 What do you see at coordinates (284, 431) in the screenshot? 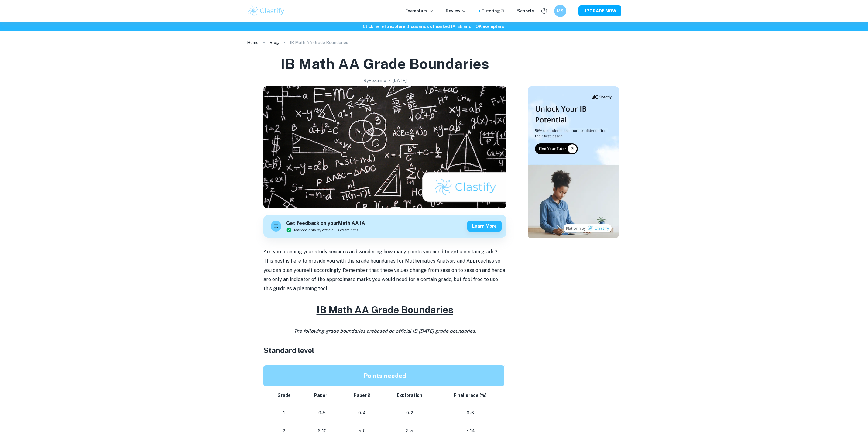
I see `p: 2` at bounding box center [284, 431].